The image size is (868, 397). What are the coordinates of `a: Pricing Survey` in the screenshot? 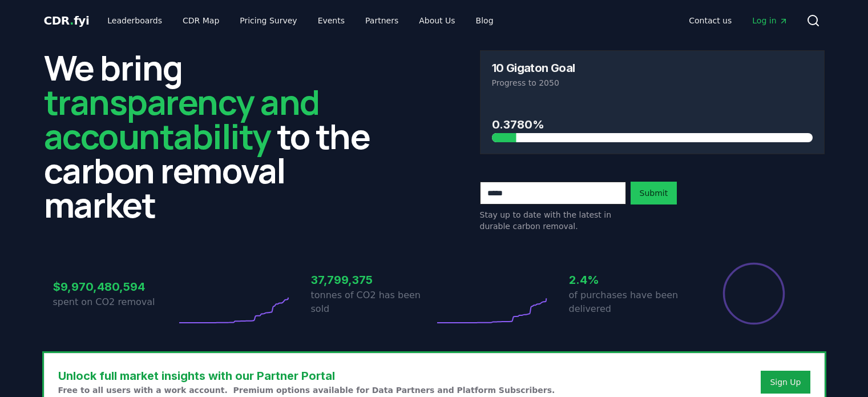 It's located at (269, 21).